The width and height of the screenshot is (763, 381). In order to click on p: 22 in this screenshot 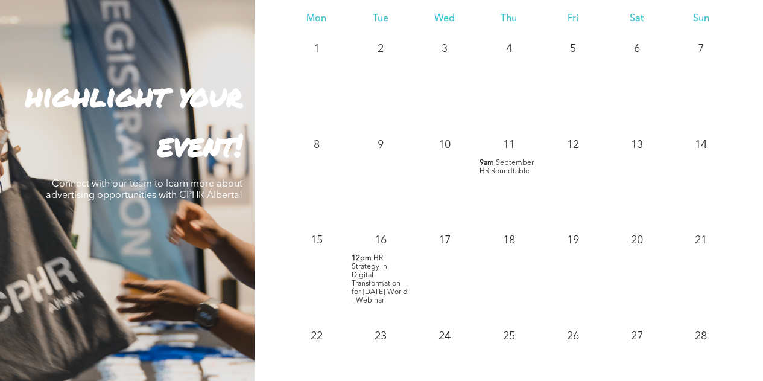, I will do `click(317, 335)`.